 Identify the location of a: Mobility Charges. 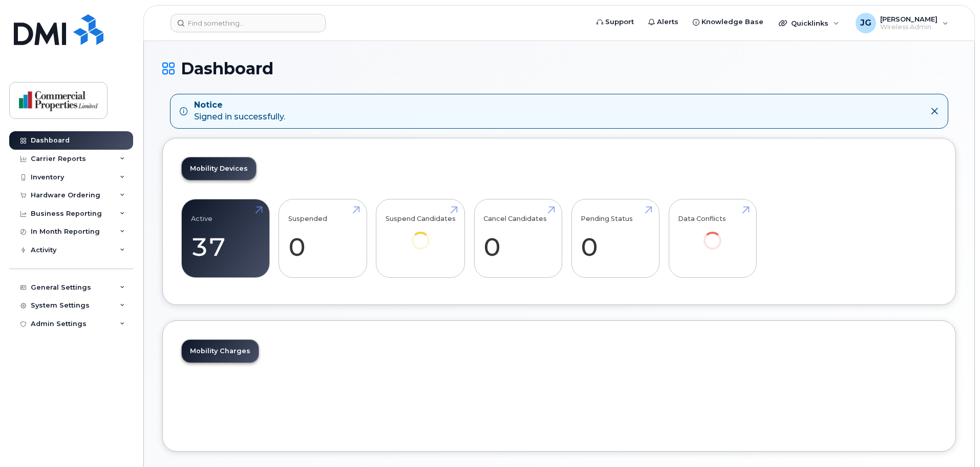
(220, 351).